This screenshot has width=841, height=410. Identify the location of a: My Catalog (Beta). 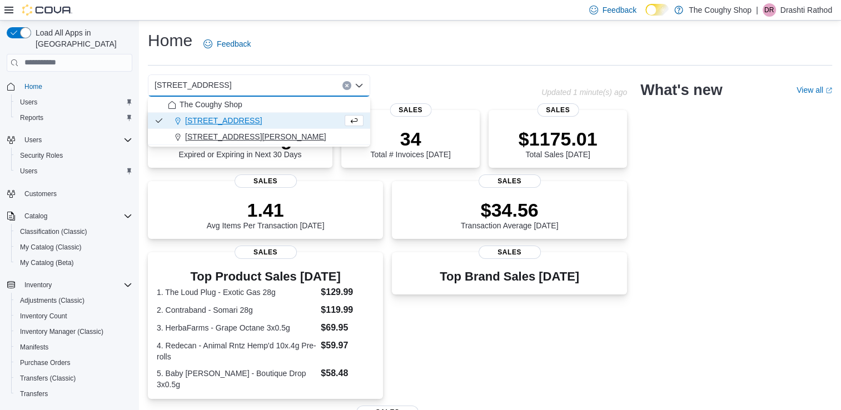
(47, 263).